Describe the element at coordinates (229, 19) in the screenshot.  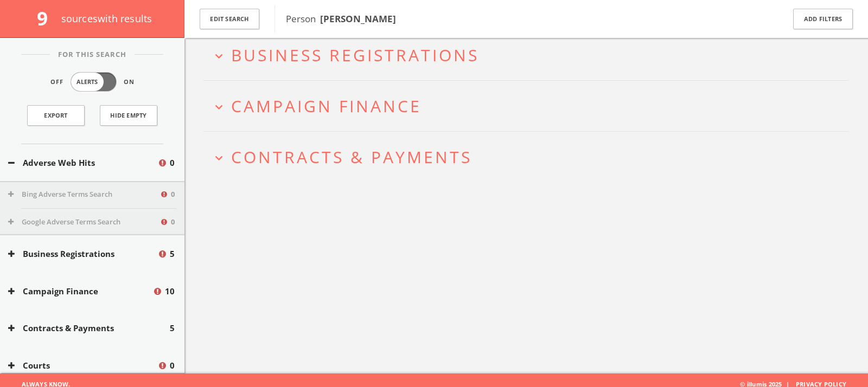
I see `button: Edit Search` at that location.